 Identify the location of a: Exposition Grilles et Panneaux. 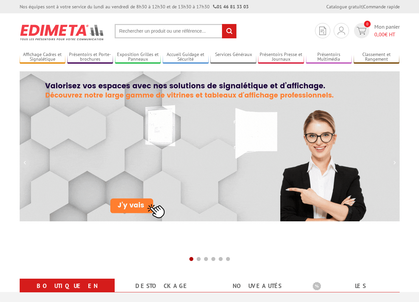
(138, 57).